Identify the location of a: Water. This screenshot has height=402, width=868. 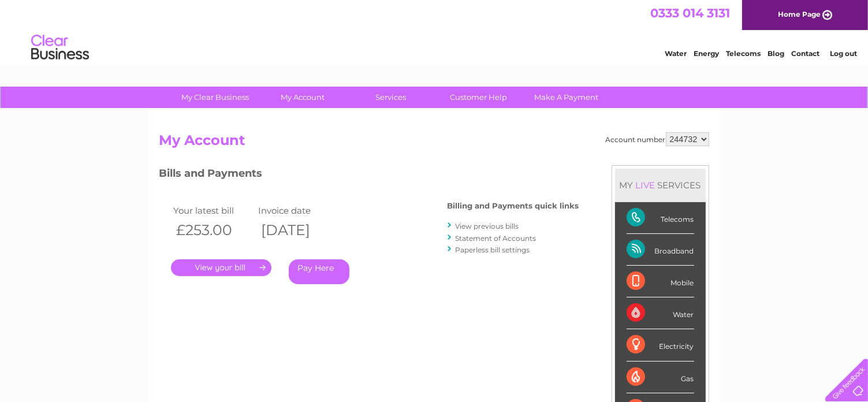
(676, 53).